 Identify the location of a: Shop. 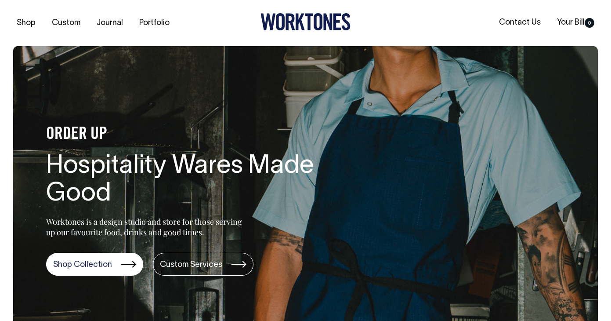
(26, 23).